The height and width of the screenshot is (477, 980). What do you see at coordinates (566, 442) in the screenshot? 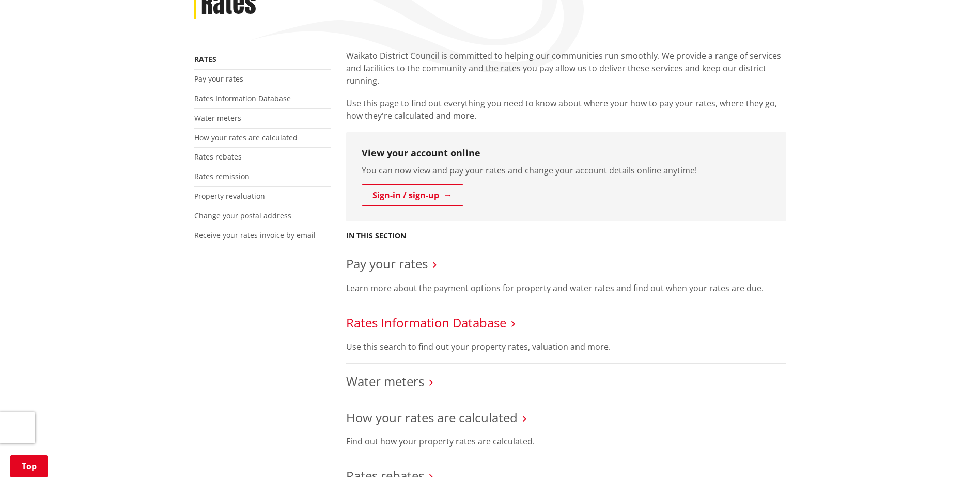
I see `p: Find out how your property rates are calculated.` at bounding box center [566, 442].